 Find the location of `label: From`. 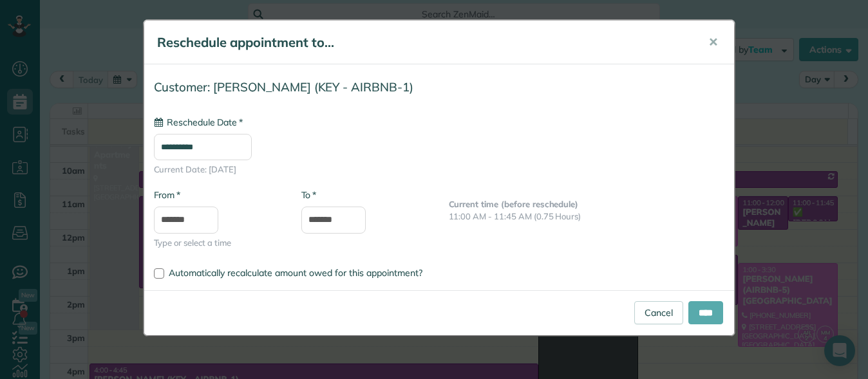

label: From is located at coordinates (167, 195).